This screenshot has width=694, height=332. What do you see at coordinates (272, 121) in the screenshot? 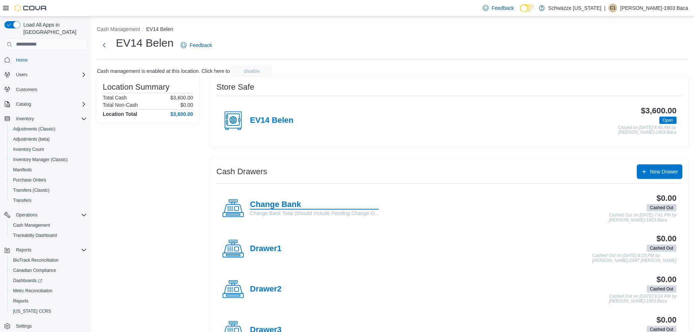
I see `h4: EV14 Belen` at bounding box center [272, 121].